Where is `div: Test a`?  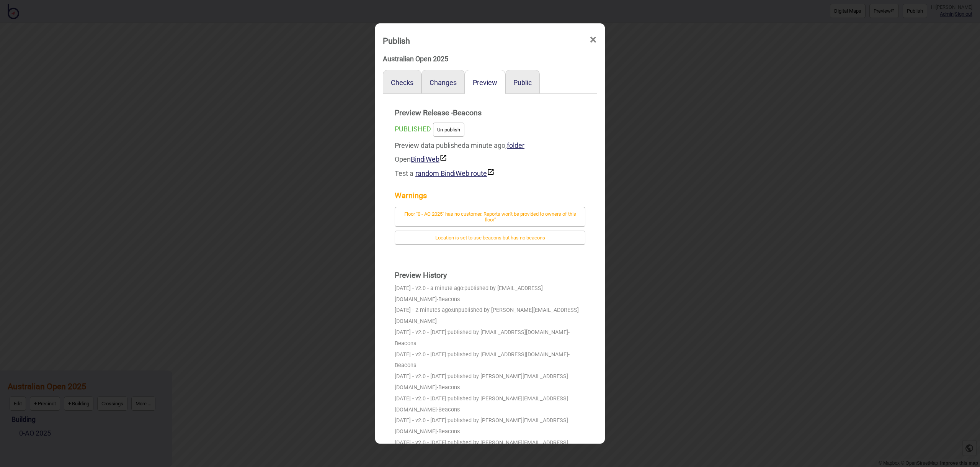 div: Test a is located at coordinates (490, 173).